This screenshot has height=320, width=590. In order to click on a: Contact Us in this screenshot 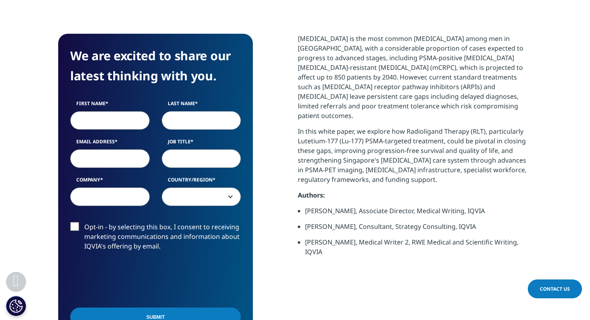, I will do `click(554, 288)`.